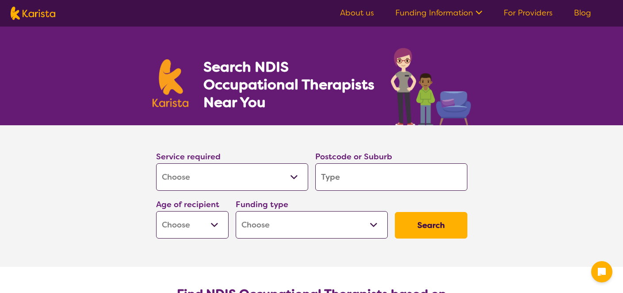  I want to click on input: Type, so click(392, 177).